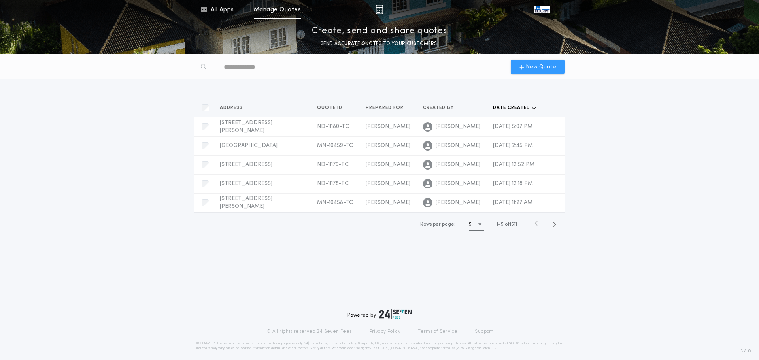 This screenshot has width=759, height=360. I want to click on img: img, so click(379, 9).